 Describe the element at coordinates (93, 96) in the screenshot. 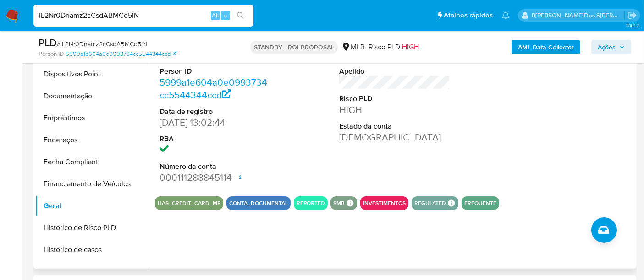

I see `button: Documentação` at that location.